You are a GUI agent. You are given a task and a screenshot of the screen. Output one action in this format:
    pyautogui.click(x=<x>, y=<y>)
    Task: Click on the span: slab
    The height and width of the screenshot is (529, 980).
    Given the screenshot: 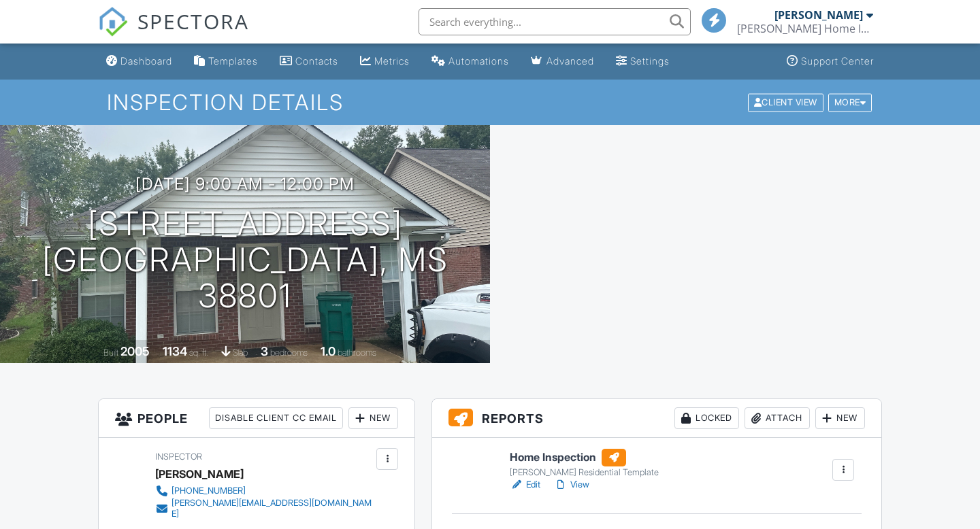 What is the action you would take?
    pyautogui.click(x=241, y=352)
    